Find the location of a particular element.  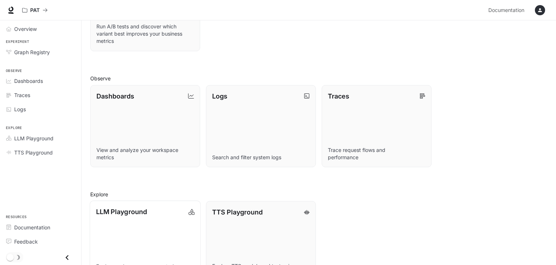

a: TracesTrace request flows and performance is located at coordinates (377, 126).